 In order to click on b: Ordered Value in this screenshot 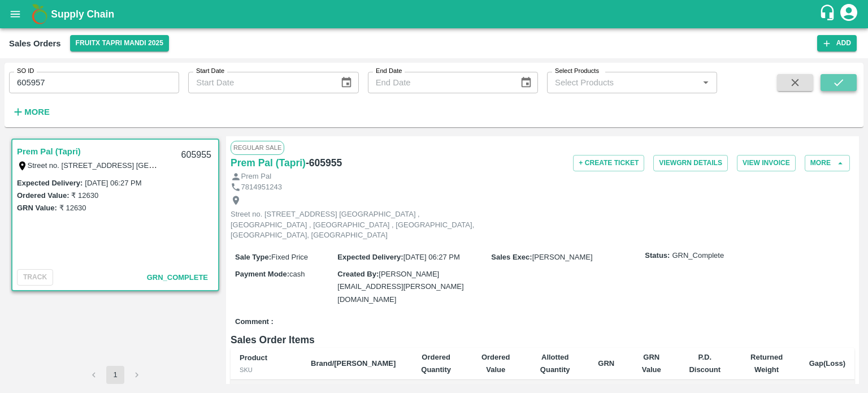, I will do `click(496, 363)`.